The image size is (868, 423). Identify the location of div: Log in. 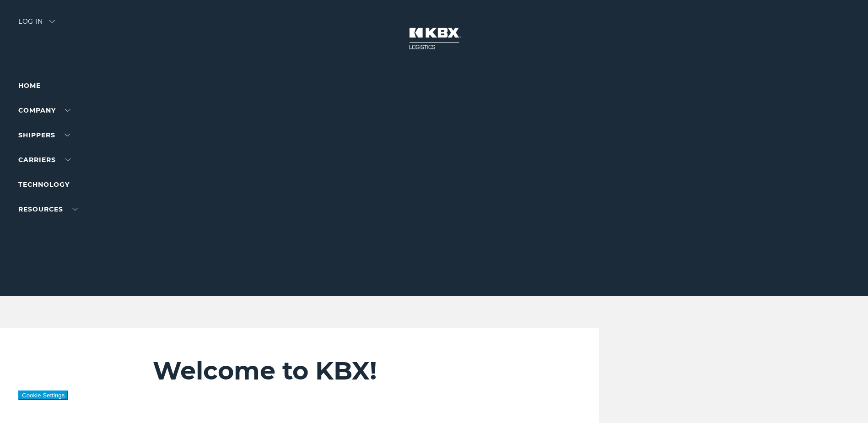
(37, 25).